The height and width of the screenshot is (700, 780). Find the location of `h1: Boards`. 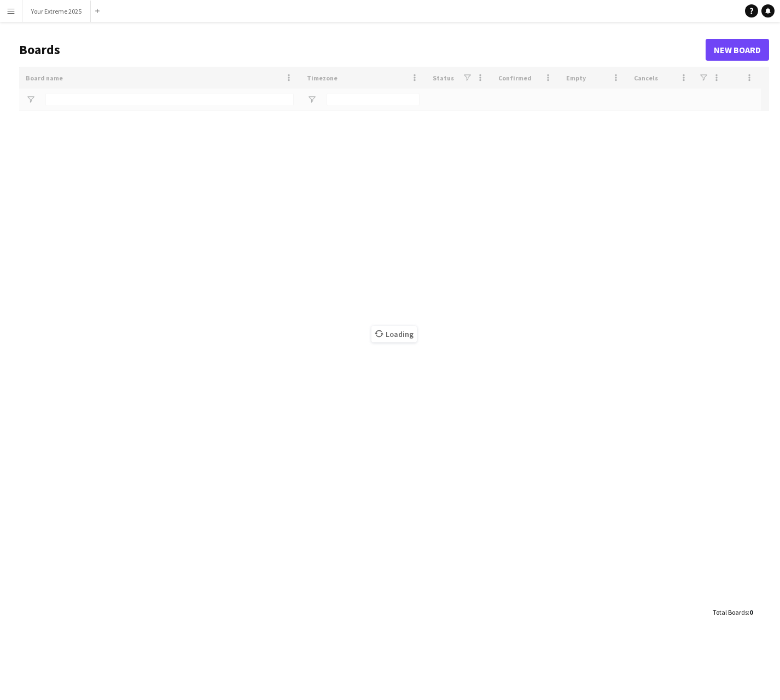

h1: Boards is located at coordinates (362, 50).